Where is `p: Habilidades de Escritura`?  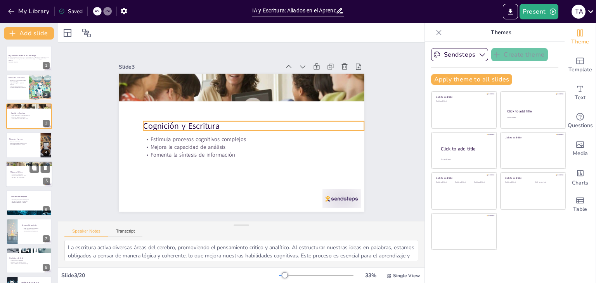
p: Habilidades de Escritura is located at coordinates (17, 78).